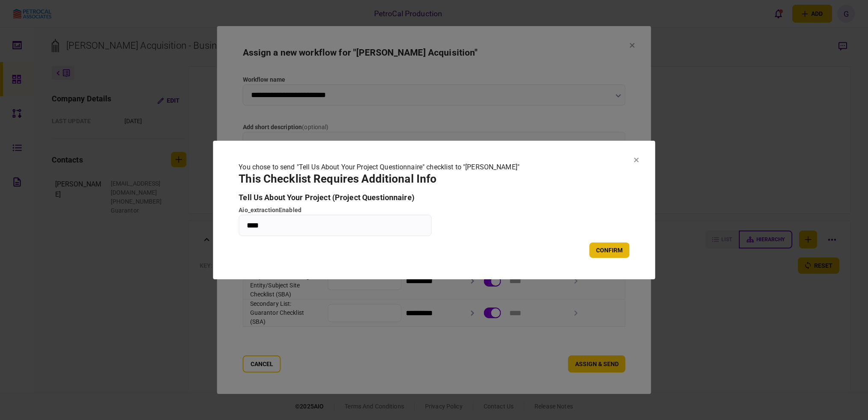 Image resolution: width=868 pixels, height=420 pixels. Describe the element at coordinates (434, 179) in the screenshot. I see `h1: this checklist requires additional info` at that location.